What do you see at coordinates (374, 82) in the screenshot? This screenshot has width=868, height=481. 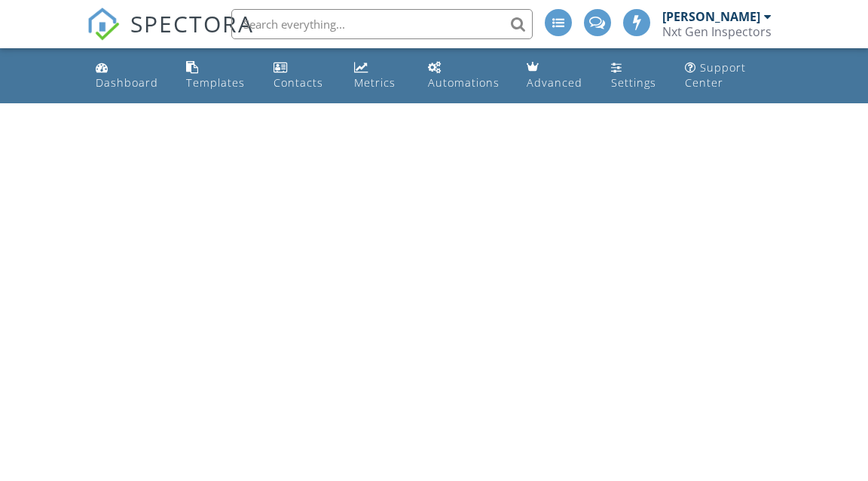 I see `div: Metrics` at bounding box center [374, 82].